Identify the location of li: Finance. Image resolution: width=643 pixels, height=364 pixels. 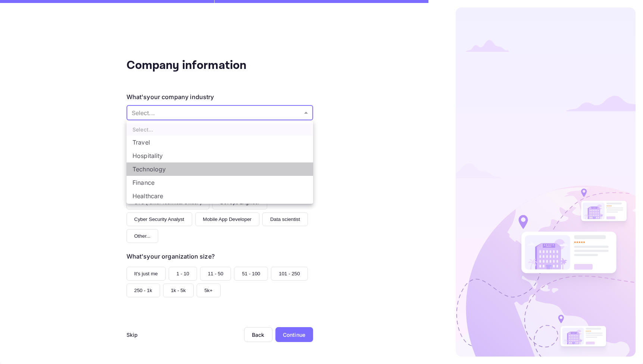
(219, 182).